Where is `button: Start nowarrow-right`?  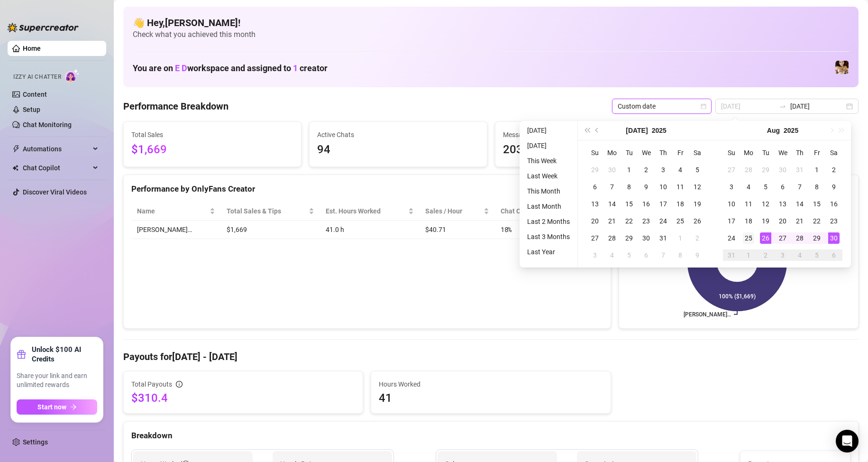 button: Start nowarrow-right is located at coordinates (57, 407).